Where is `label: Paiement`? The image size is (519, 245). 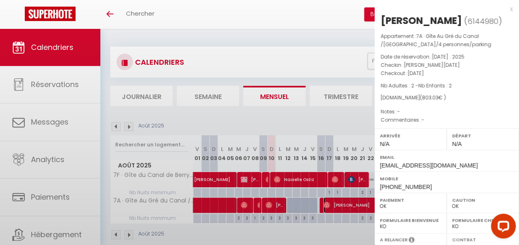
label: Paiement is located at coordinates (411, 200).